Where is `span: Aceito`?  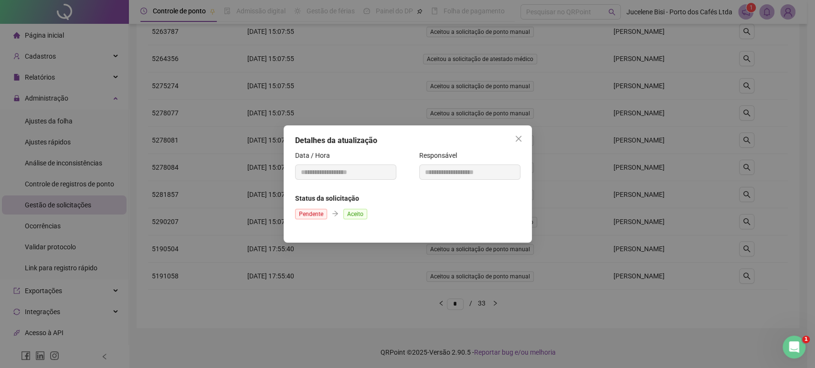
span: Aceito is located at coordinates (355, 214).